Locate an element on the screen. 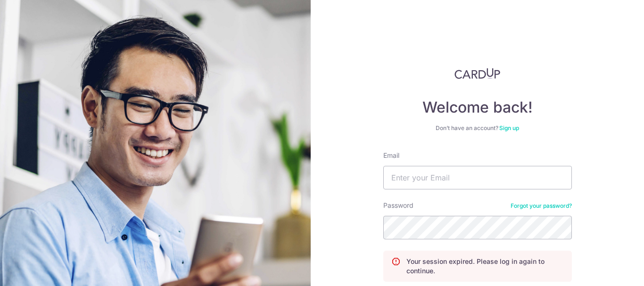  a: Sign up is located at coordinates (509, 127).